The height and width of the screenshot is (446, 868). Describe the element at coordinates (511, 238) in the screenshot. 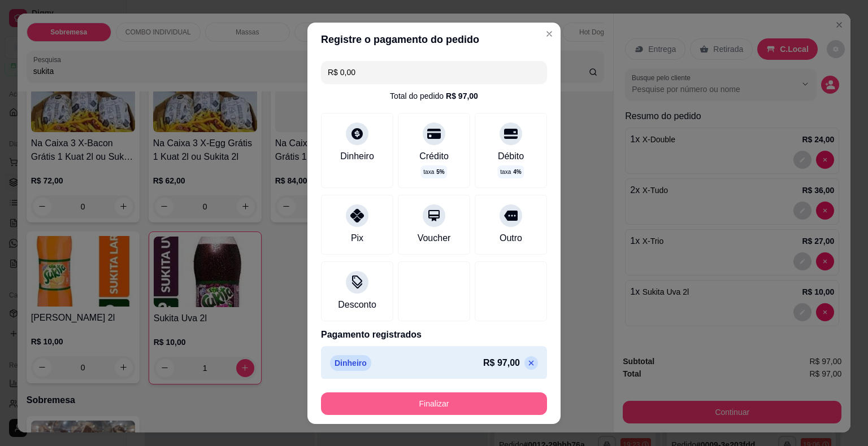

I see `div: Outro` at that location.